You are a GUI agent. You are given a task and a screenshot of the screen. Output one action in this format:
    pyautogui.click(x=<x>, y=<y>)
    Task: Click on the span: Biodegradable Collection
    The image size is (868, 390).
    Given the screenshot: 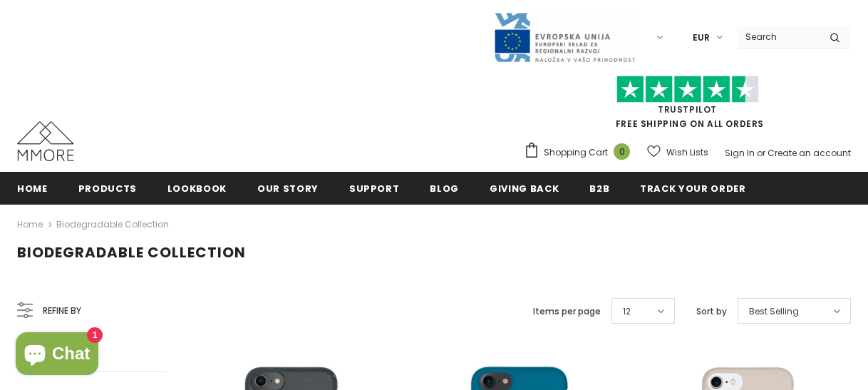 What is the action you would take?
    pyautogui.click(x=131, y=253)
    